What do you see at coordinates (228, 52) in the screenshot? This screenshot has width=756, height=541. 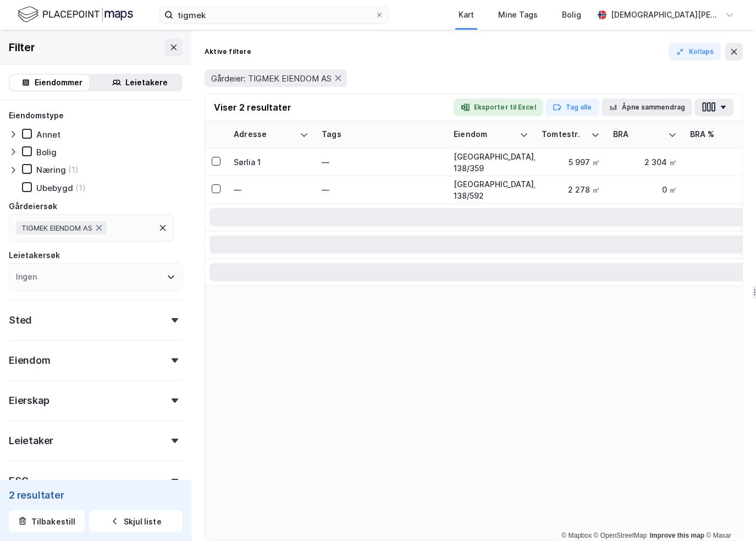 I see `div: Aktive filtere` at bounding box center [228, 52].